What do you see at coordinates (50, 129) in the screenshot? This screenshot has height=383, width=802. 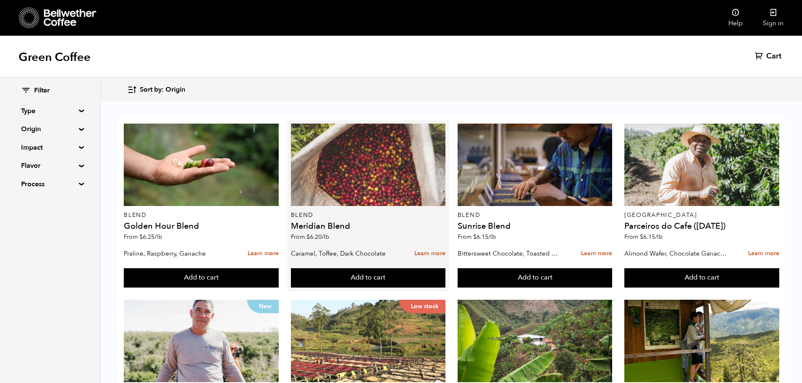 I see `summary: Origin` at bounding box center [50, 129].